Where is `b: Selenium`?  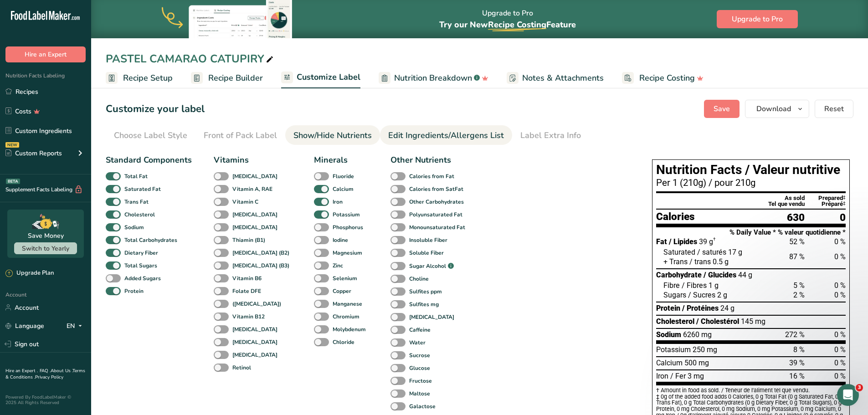 b: Selenium is located at coordinates (345, 279).